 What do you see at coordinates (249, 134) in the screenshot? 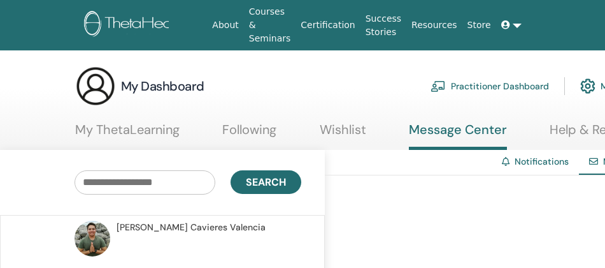
I see `a: Following` at bounding box center [249, 134].